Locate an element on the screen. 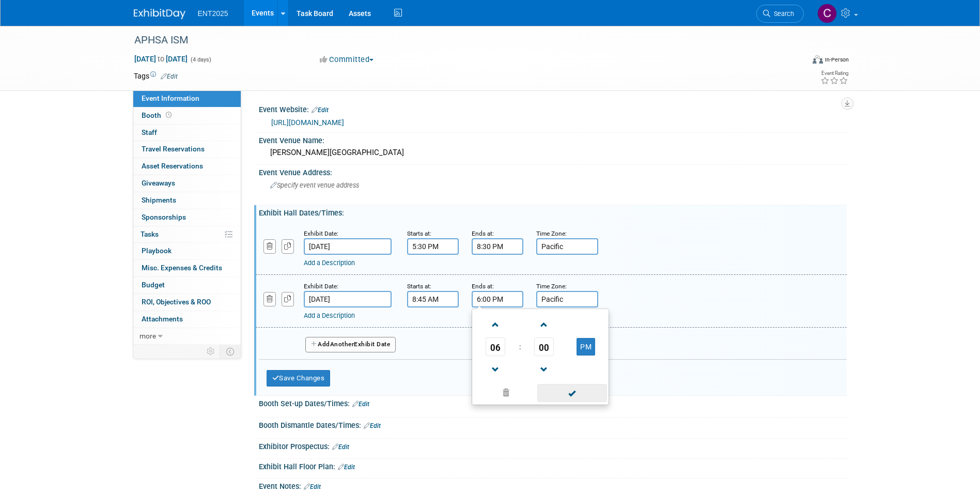 This screenshot has height=493, width=980. a: Sponsorships is located at coordinates (187, 217).